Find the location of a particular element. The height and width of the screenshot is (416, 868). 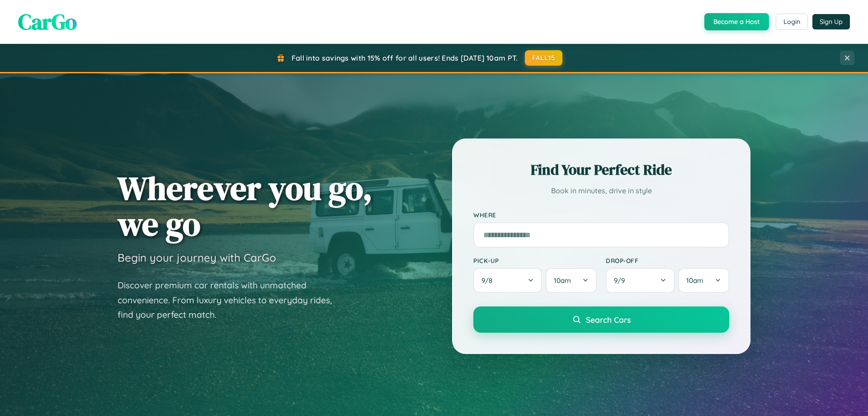

button: Search Cars is located at coordinates (602, 319).